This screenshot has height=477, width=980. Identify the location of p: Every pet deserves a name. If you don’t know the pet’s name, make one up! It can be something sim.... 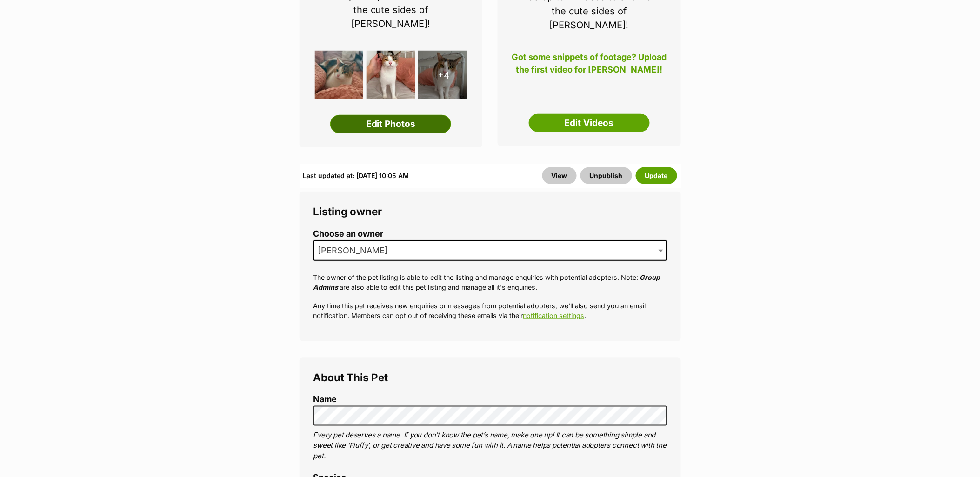
(490, 446).